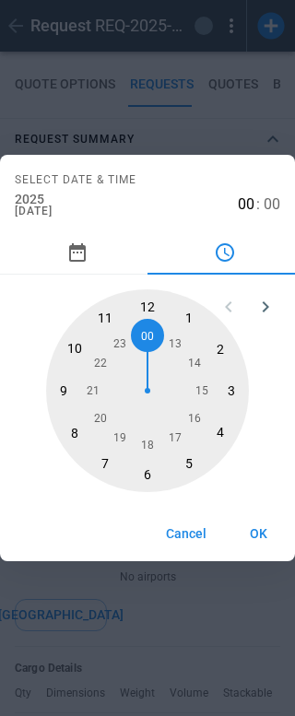 The height and width of the screenshot is (716, 295). I want to click on span: Select date & time, so click(76, 181).